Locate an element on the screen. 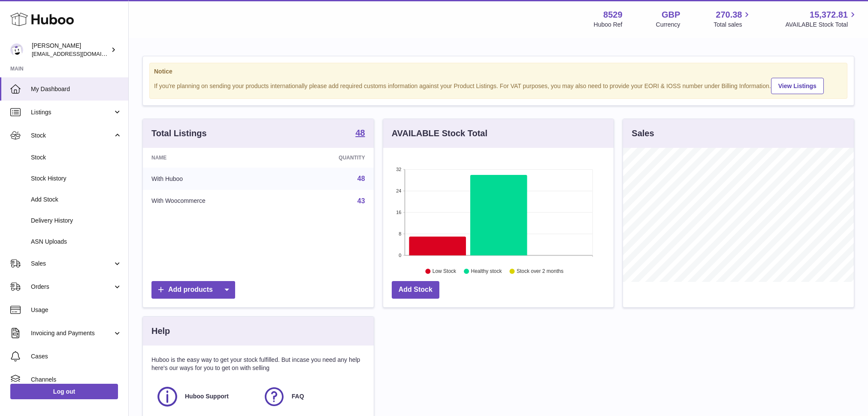 This screenshot has height=416, width=868. text: 32 is located at coordinates (399, 169).